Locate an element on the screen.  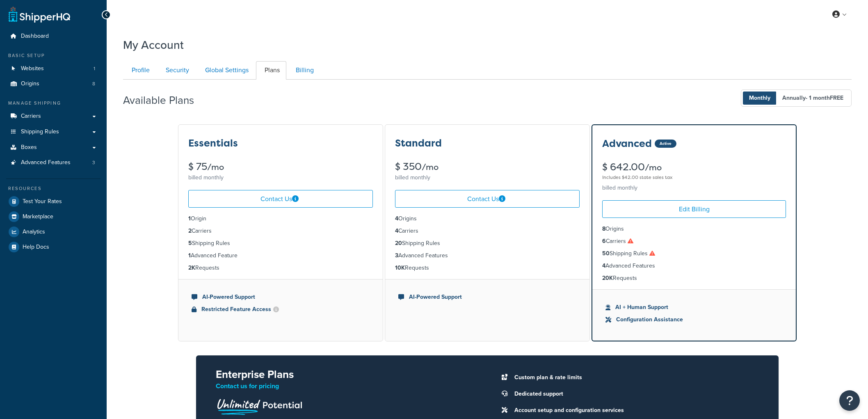
button: Monthly Annually- 1 monthFREE is located at coordinates (796, 98).